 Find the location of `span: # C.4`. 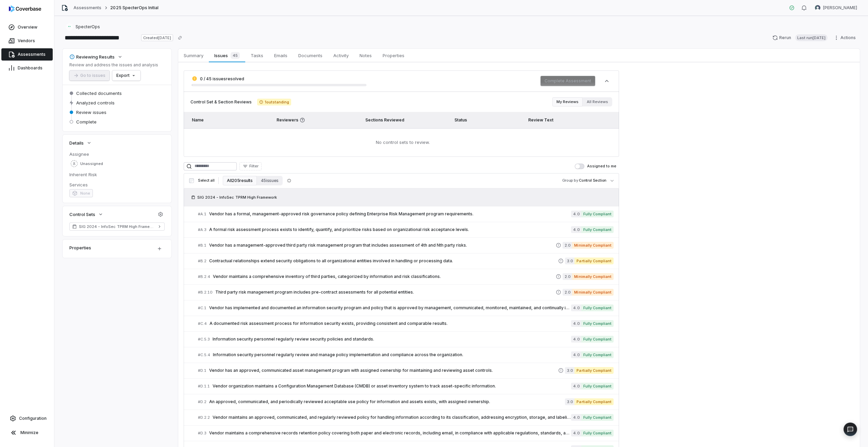

span: # C.4 is located at coordinates (202, 323).